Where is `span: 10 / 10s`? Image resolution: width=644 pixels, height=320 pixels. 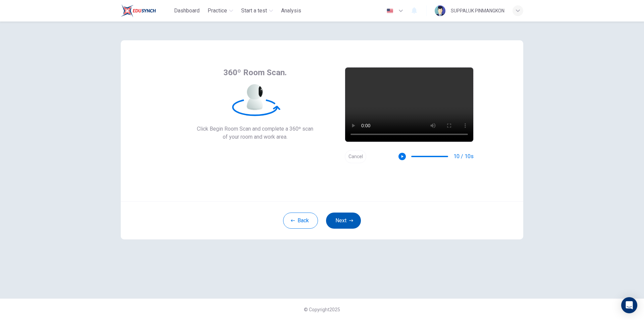 span: 10 / 10s is located at coordinates (463, 156).